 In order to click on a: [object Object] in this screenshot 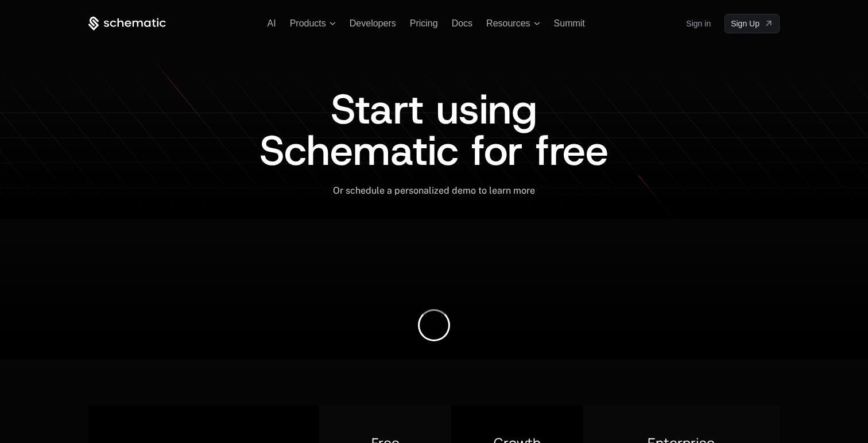, I will do `click(752, 23)`.